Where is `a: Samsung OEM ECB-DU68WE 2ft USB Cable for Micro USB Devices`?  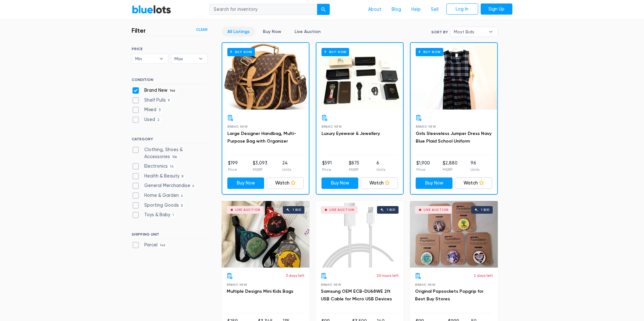 a: Samsung OEM ECB-DU68WE 2ft USB Cable for Micro USB Devices is located at coordinates (357, 295).